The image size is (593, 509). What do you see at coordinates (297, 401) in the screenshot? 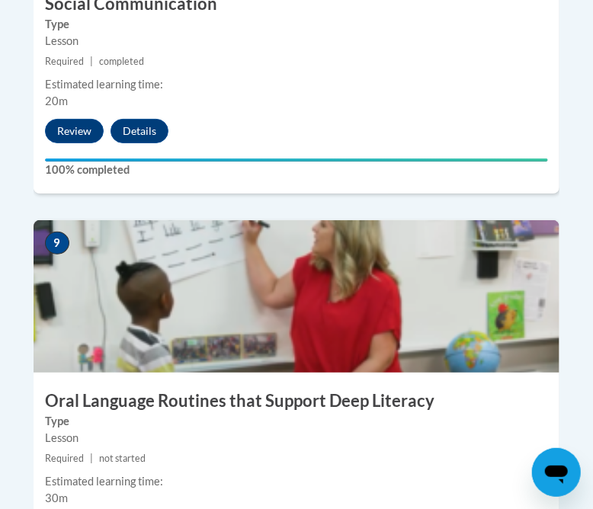
I see `h3: Oral Language Routines that Support Deep Literacy` at bounding box center [297, 401].